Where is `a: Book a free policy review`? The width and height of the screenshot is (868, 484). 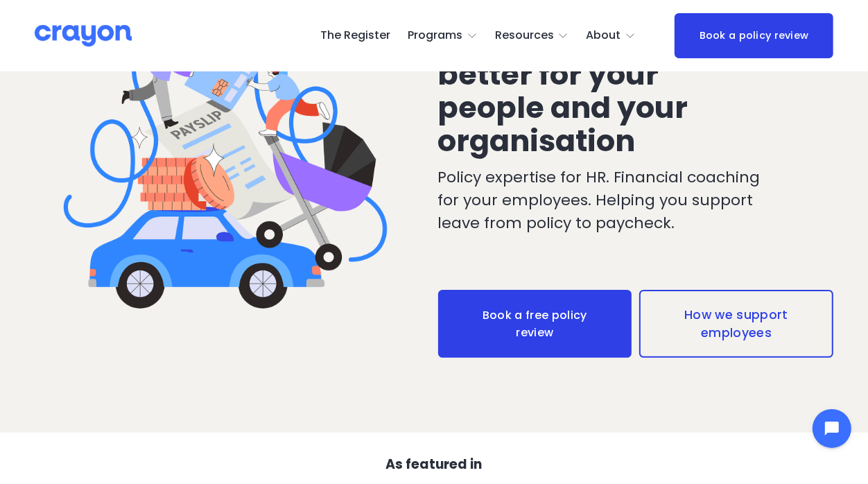 a: Book a free policy review is located at coordinates (535, 324).